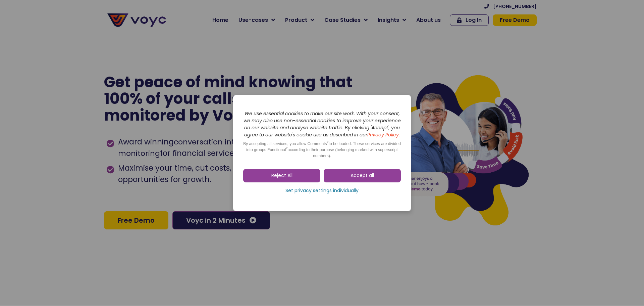 This screenshot has width=644, height=306. I want to click on span: By accepting all services, you allow Comments to be loaded. These services are divided into group..., so click(322, 150).